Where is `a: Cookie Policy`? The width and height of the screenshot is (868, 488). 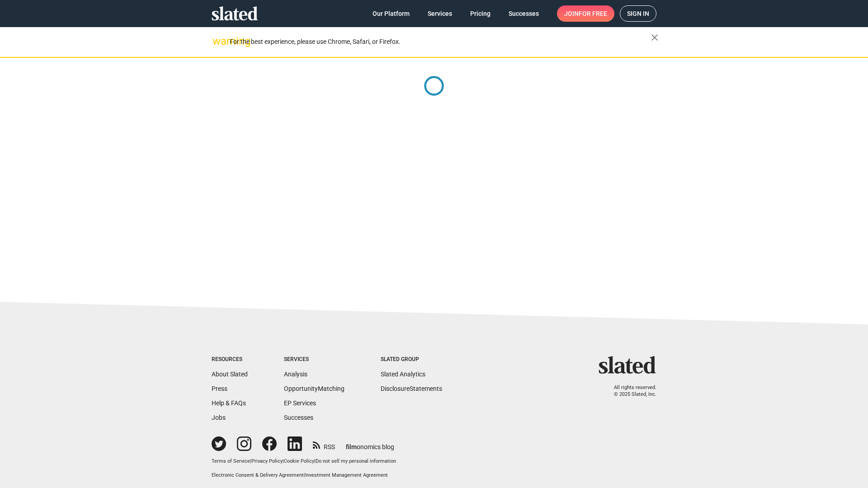 a: Cookie Policy is located at coordinates (299, 461).